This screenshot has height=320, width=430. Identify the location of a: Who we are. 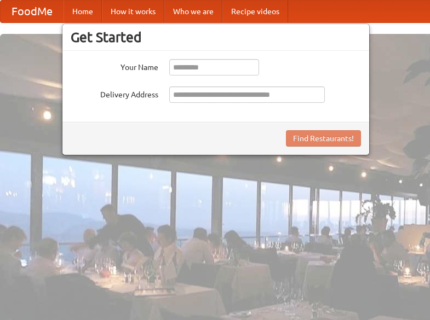
(193, 12).